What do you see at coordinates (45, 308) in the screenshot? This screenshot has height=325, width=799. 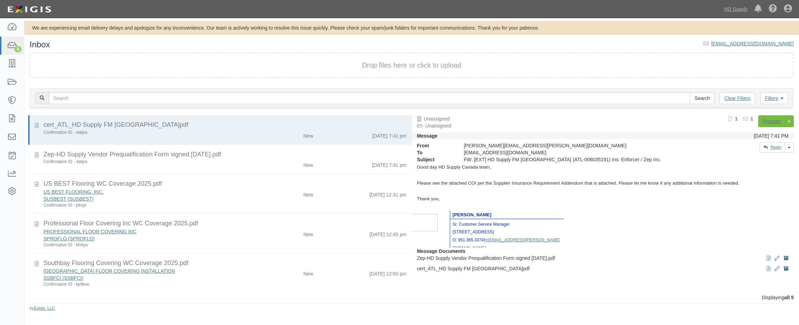 I see `a: Exigis, LLC` at bounding box center [45, 308].